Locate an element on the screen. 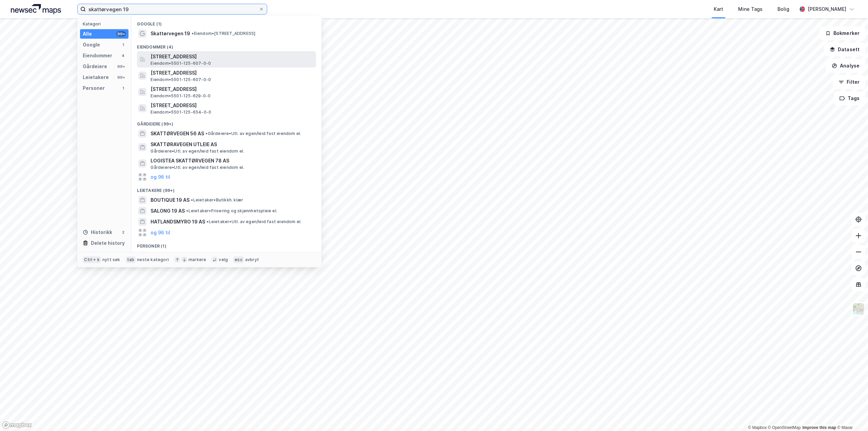 The height and width of the screenshot is (431, 868). div: Leietakere is located at coordinates (96, 78).